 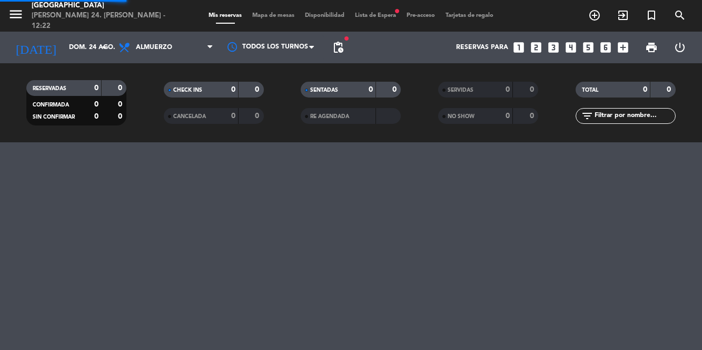 What do you see at coordinates (225, 15) in the screenshot?
I see `span: Mis reservas` at bounding box center [225, 15].